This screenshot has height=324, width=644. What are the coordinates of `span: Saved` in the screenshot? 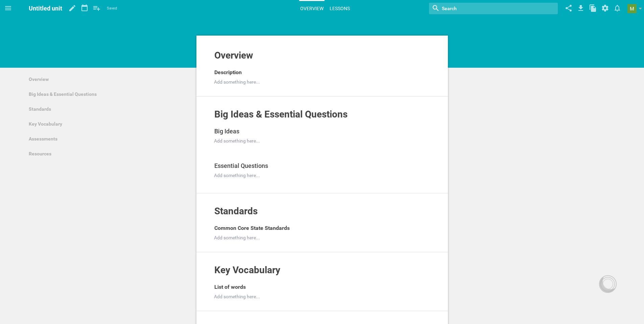 It's located at (112, 8).